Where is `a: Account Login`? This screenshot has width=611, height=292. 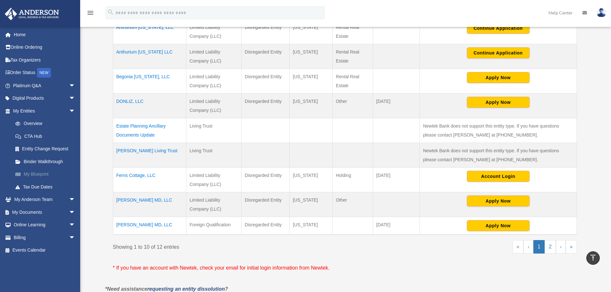
a: Account Login is located at coordinates (498, 176).